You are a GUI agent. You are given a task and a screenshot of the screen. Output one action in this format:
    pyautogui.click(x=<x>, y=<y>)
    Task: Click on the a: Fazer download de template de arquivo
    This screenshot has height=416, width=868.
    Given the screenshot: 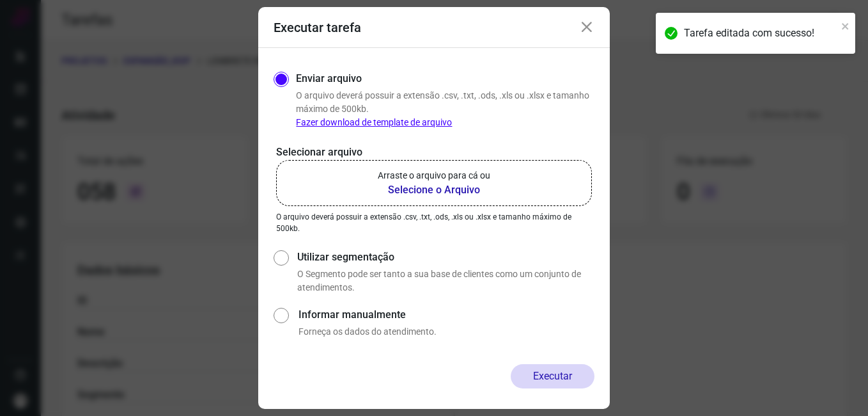 What is the action you would take?
    pyautogui.click(x=374, y=122)
    